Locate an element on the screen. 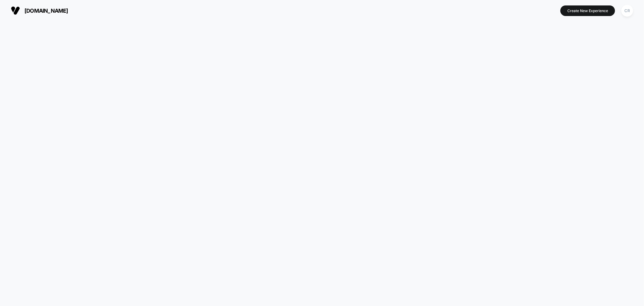 The height and width of the screenshot is (306, 644). img: Visually logo is located at coordinates (15, 11).